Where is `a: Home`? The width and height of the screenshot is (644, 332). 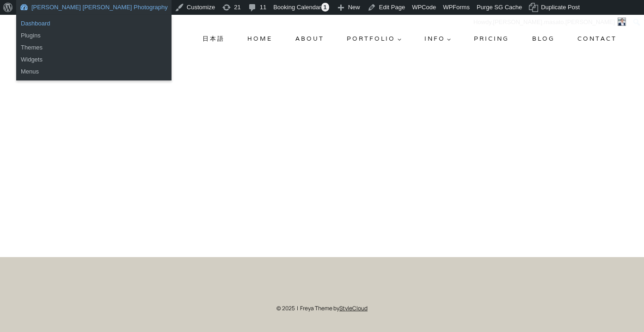 a: Home is located at coordinates (260, 38).